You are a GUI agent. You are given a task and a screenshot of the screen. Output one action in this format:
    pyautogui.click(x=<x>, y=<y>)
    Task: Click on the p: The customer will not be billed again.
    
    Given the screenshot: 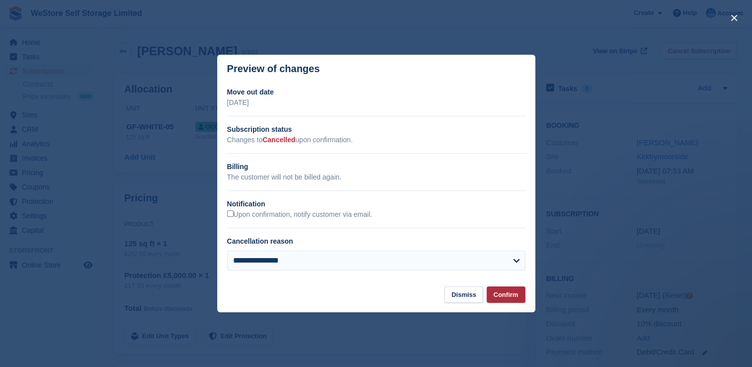 What is the action you would take?
    pyautogui.click(x=376, y=177)
    